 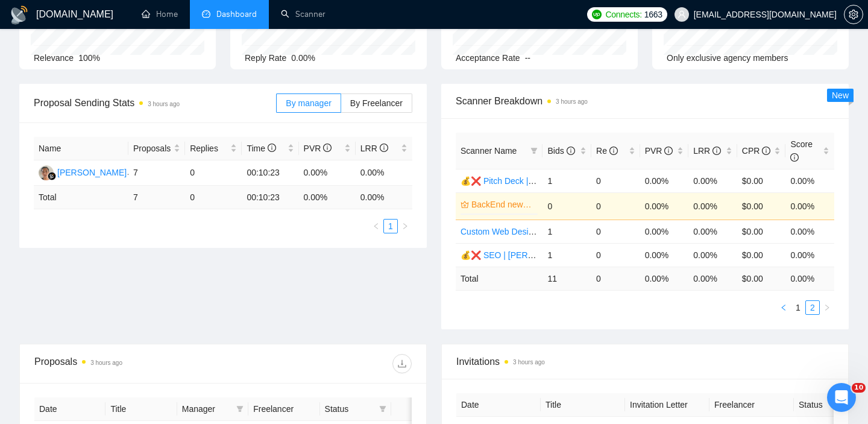 What do you see at coordinates (303, 58) in the screenshot?
I see `span: 0.00%` at bounding box center [303, 58].